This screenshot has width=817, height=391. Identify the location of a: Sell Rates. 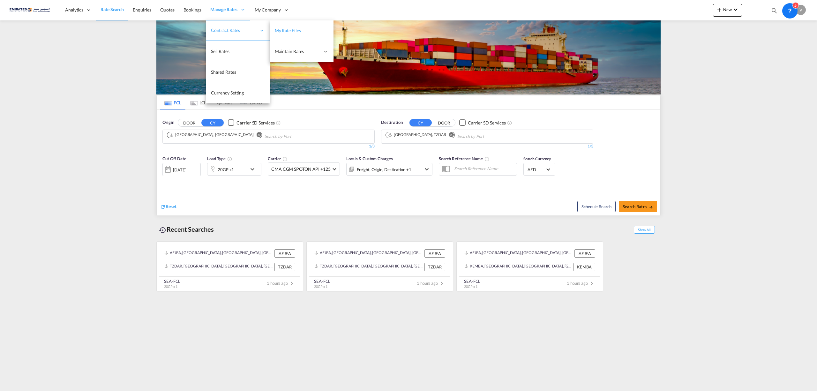
(238, 51).